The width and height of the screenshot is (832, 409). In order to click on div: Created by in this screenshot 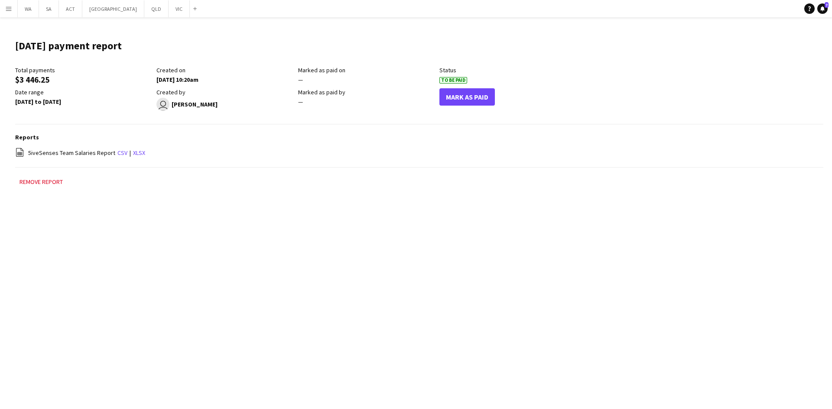, I will do `click(225, 92)`.